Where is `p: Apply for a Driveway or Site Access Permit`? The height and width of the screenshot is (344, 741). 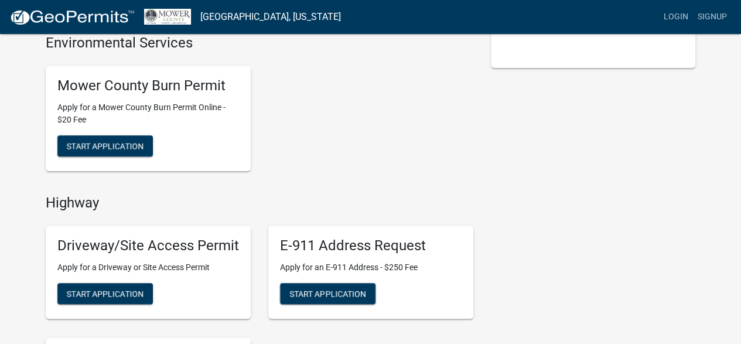
p: Apply for a Driveway or Site Access Permit is located at coordinates (148, 267).